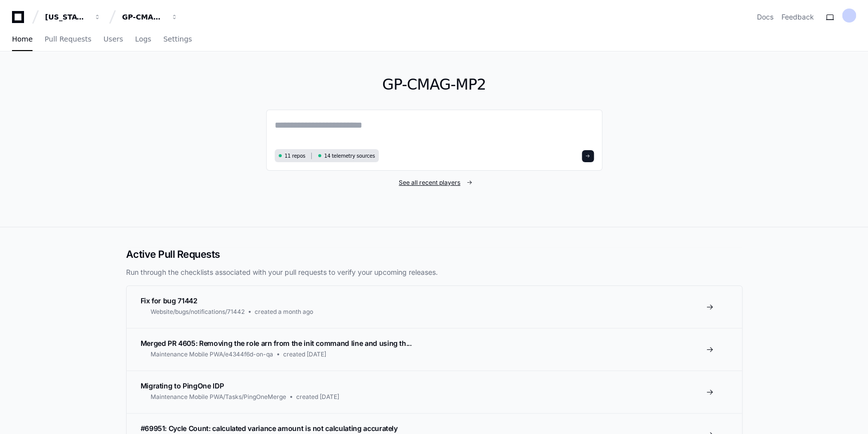 The image size is (868, 434). I want to click on span: created a month ago, so click(283, 312).